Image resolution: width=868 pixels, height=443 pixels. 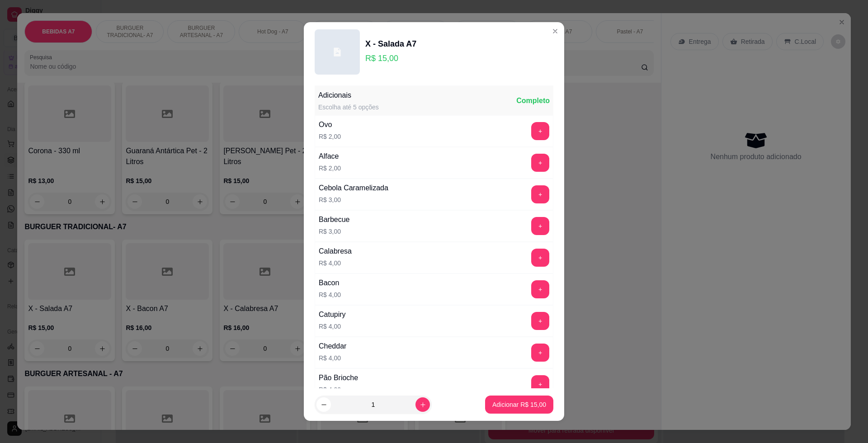 What do you see at coordinates (335, 251) in the screenshot?
I see `div: Calabresa` at bounding box center [335, 251].